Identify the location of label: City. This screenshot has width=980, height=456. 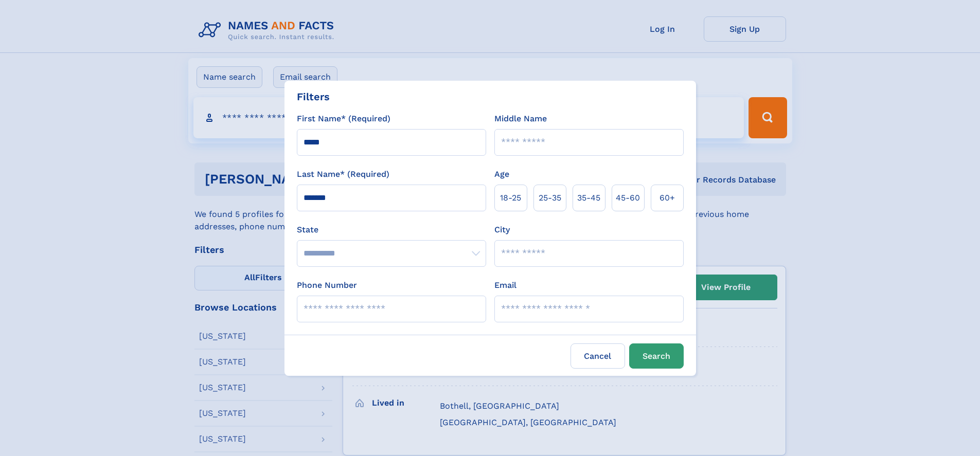
(502, 230).